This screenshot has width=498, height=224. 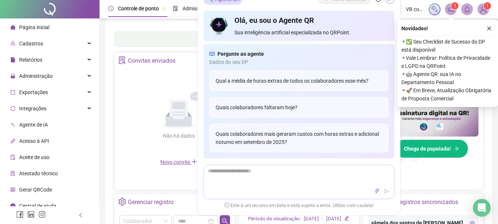 What do you see at coordinates (415, 28) in the screenshot?
I see `span: Novidades !` at bounding box center [415, 28].